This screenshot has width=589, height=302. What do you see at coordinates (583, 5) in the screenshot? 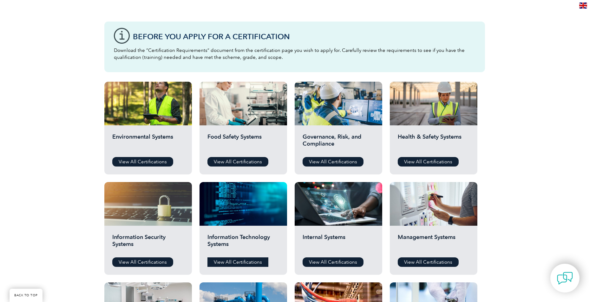
I see `img: en` at bounding box center [583, 5].